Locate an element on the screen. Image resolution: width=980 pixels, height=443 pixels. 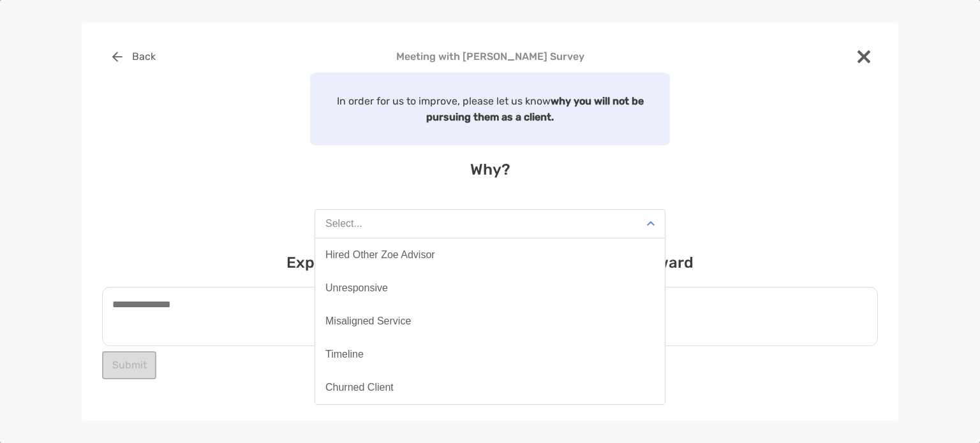
div: Hired Other Zoe Advisor is located at coordinates (381, 255).